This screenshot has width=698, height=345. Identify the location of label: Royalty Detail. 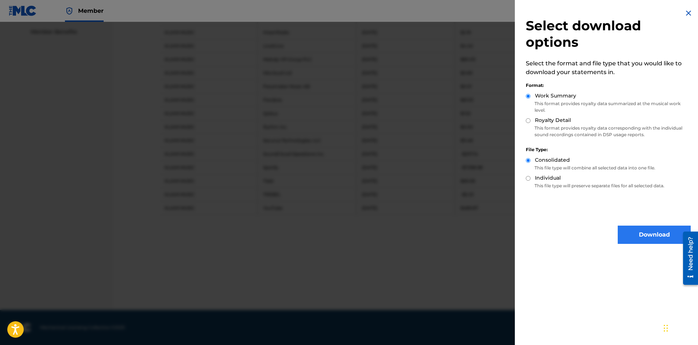
(552, 120).